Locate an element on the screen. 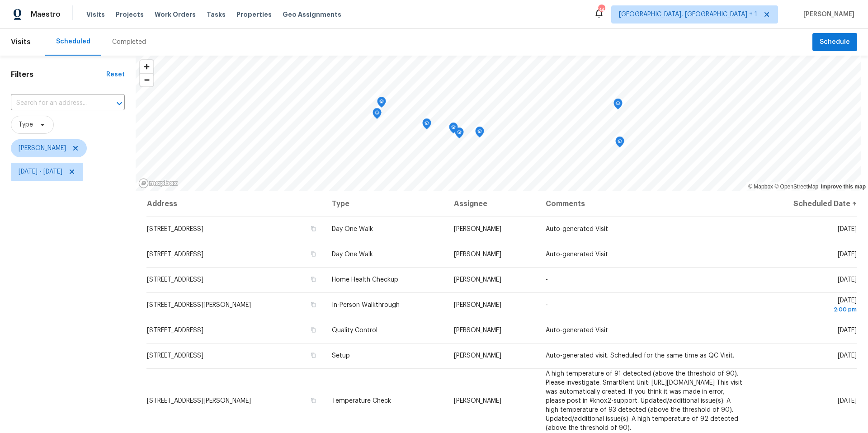  button: Schedule is located at coordinates (835, 42).